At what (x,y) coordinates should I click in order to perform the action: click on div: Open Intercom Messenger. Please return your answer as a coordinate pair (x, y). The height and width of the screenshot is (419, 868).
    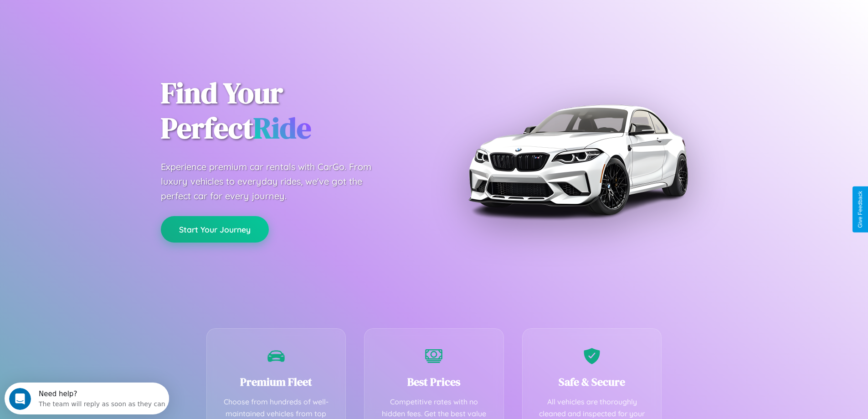
    Looking at the image, I should click on (86, 16).